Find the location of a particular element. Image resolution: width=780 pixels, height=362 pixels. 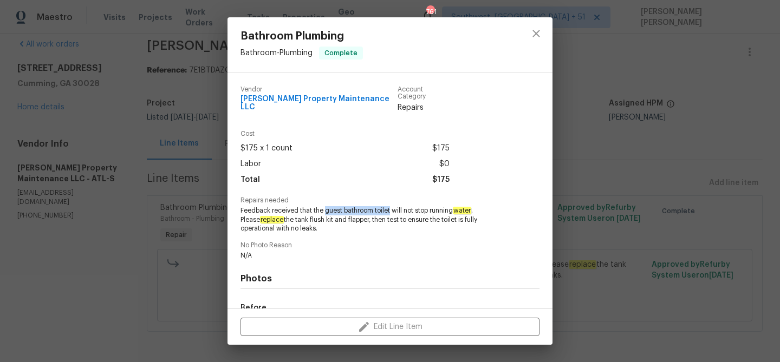

em: water is located at coordinates (462, 211).